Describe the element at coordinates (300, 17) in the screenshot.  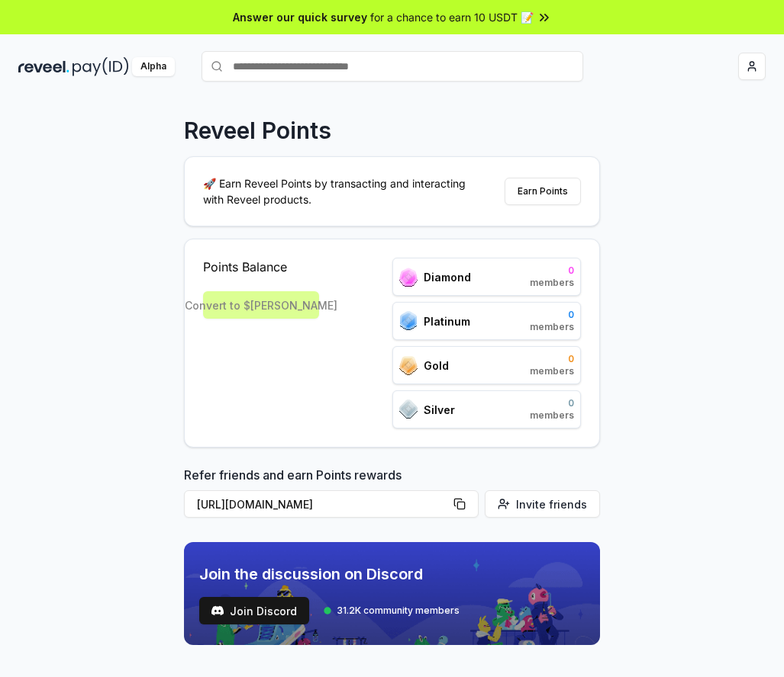
I see `span: Answer our quick survey` at that location.